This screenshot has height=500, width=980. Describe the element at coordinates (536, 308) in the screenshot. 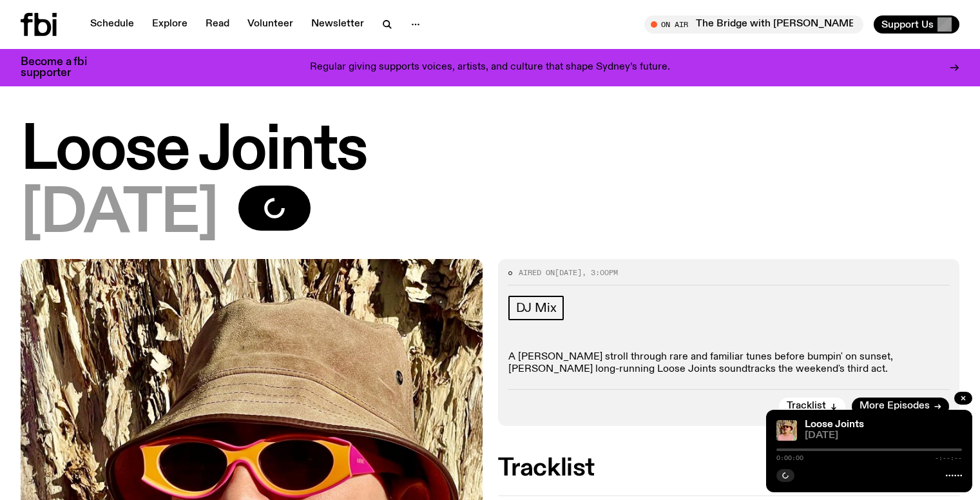

I see `span: DJ Mix` at that location.